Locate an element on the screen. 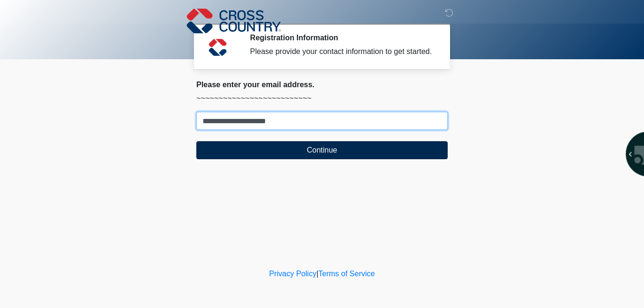  h2: Please enter your email address. is located at coordinates (322, 84).